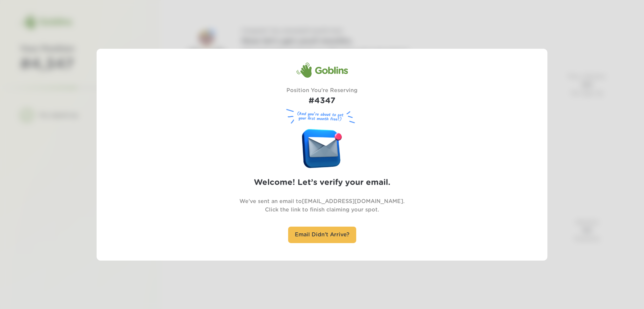 Image resolution: width=644 pixels, height=309 pixels. Describe the element at coordinates (322, 101) in the screenshot. I see `h1: #4347` at that location.